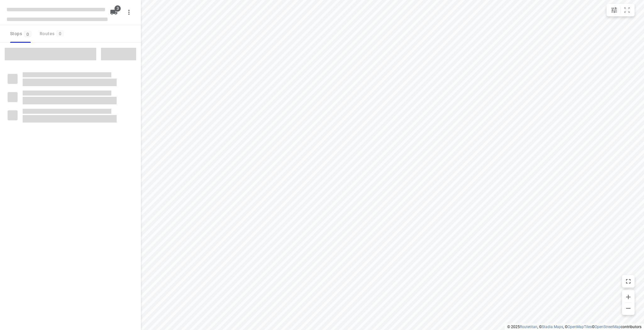 Image resolution: width=644 pixels, height=330 pixels. I want to click on a: Routetitan, so click(529, 327).